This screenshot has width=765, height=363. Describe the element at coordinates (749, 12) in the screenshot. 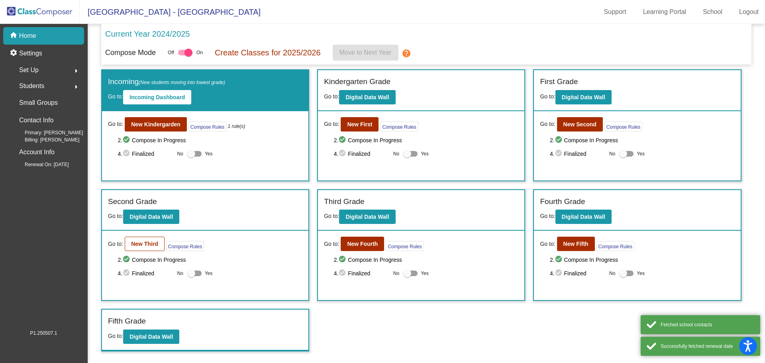

I see `a: Logout` at that location.